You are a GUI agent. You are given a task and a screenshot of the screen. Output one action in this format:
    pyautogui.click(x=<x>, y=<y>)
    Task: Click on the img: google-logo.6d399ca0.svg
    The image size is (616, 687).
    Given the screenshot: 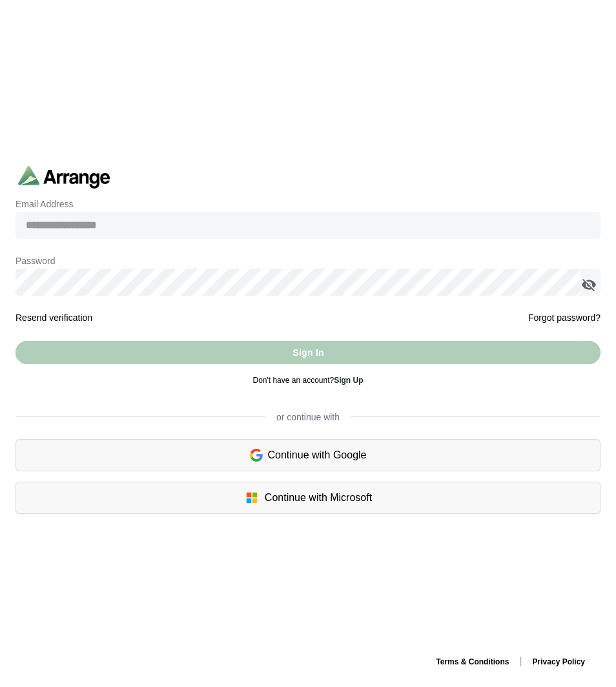 What is the action you would take?
    pyautogui.click(x=256, y=455)
    